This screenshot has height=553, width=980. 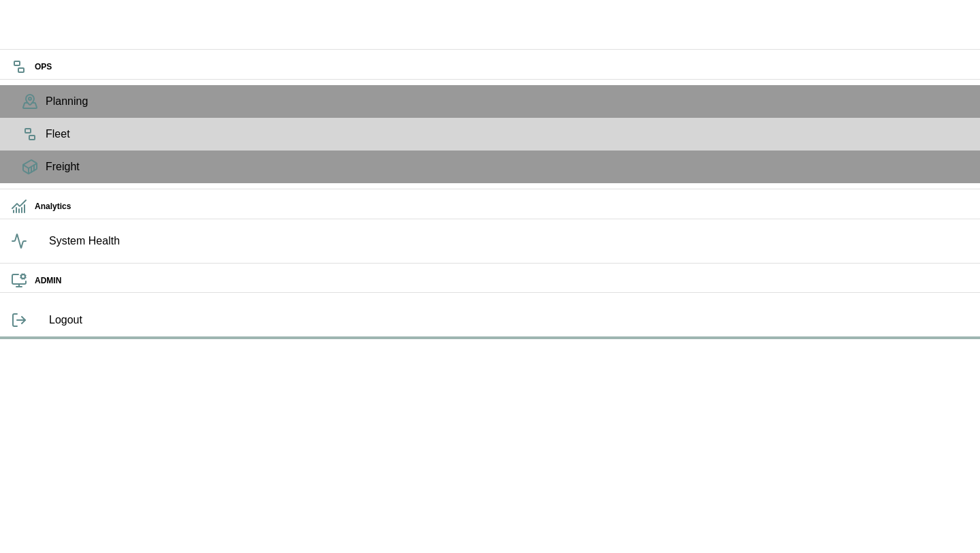 What do you see at coordinates (507, 167) in the screenshot?
I see `span: Freight` at bounding box center [507, 167].